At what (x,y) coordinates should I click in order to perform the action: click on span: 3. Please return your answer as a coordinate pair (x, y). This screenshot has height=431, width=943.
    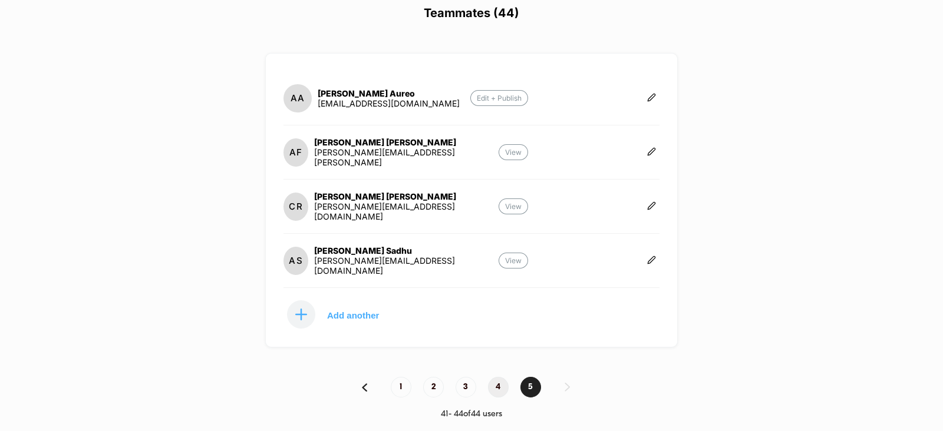
    Looking at the image, I should click on (466, 387).